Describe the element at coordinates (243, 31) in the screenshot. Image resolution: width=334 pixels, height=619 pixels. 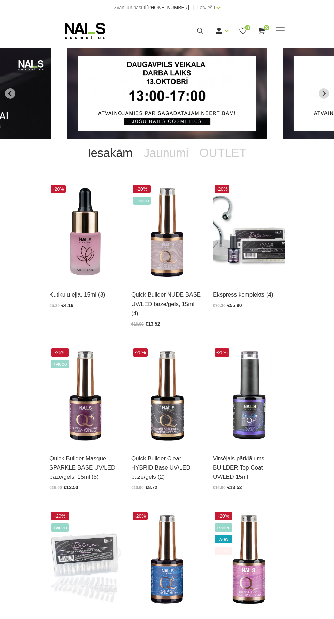
I see `a: 0` at that location.